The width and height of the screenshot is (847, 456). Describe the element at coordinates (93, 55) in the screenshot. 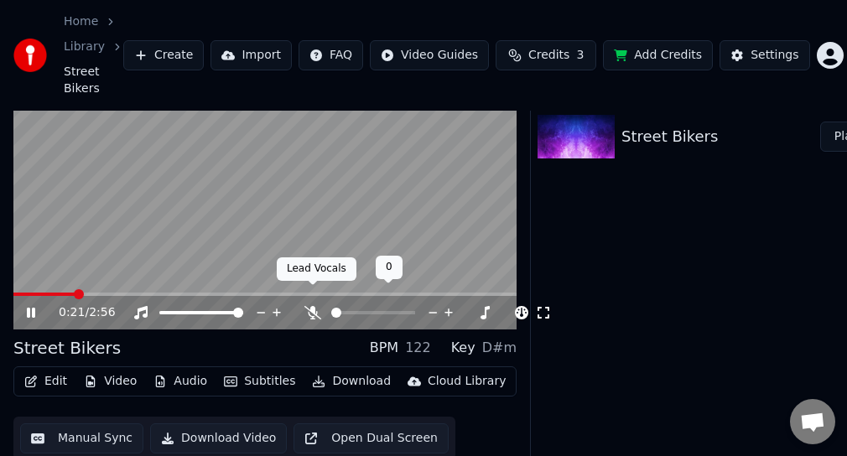

I see `nav: breadcrumb` at that location.